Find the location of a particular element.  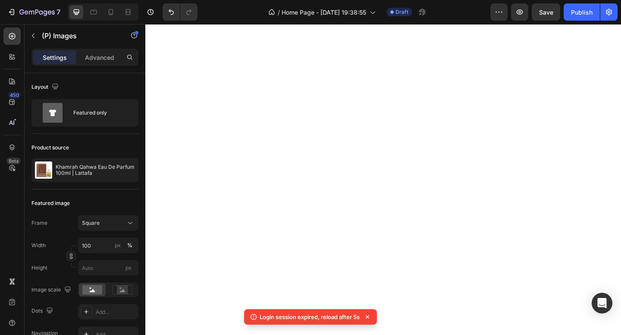

div: Featured only is located at coordinates (100, 113).